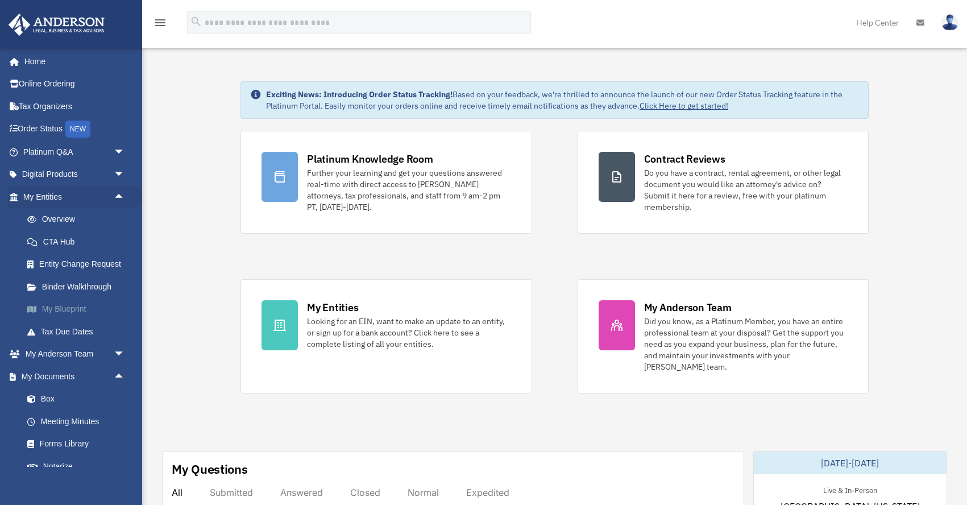  What do you see at coordinates (79, 264) in the screenshot?
I see `a: Entity Change Request` at bounding box center [79, 264].